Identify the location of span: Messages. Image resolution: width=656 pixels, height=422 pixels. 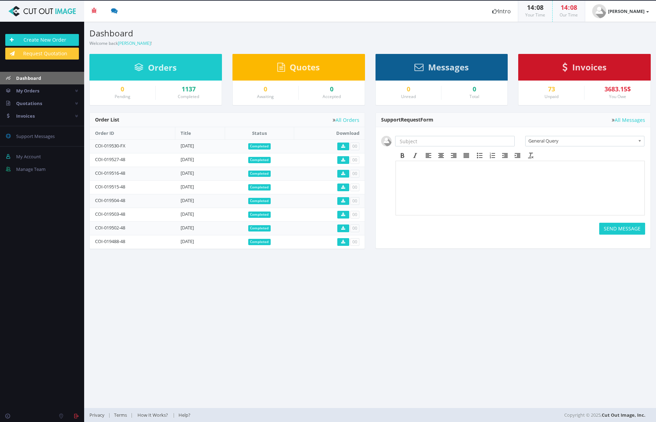
(448, 67).